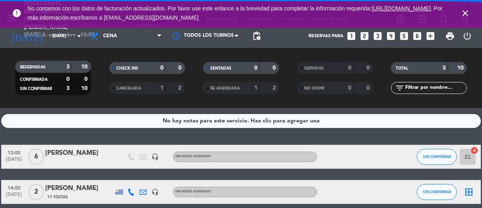 Image resolution: width=482 pixels, height=208 pixels. What do you see at coordinates (391, 36) in the screenshot?
I see `i: looks_4` at bounding box center [391, 36].